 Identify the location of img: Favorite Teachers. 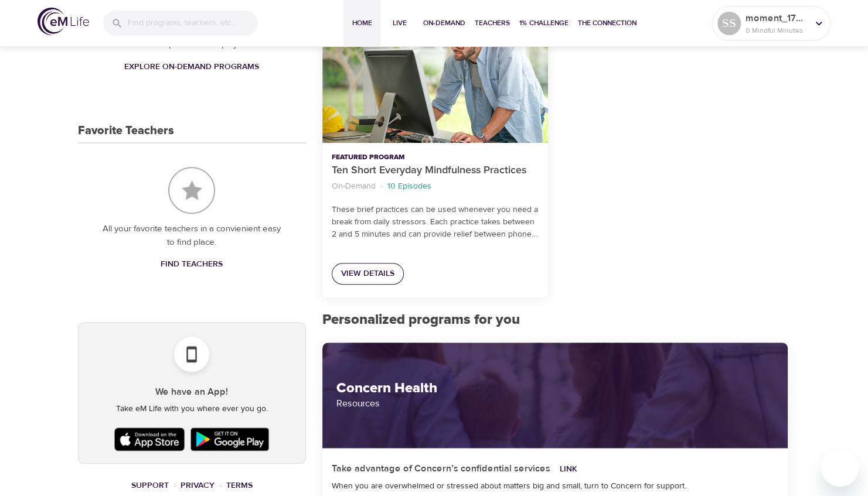
(192, 191).